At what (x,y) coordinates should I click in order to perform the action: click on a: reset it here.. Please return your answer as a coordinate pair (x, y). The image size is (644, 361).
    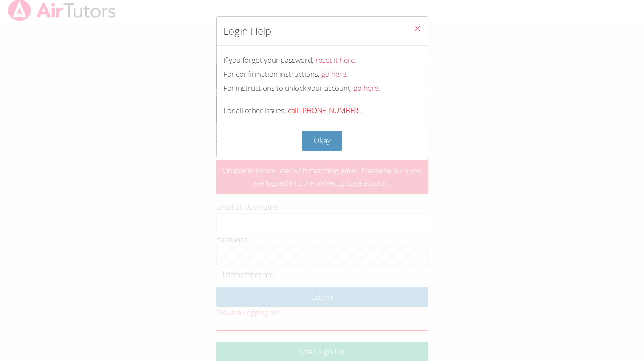
    Looking at the image, I should click on (336, 60).